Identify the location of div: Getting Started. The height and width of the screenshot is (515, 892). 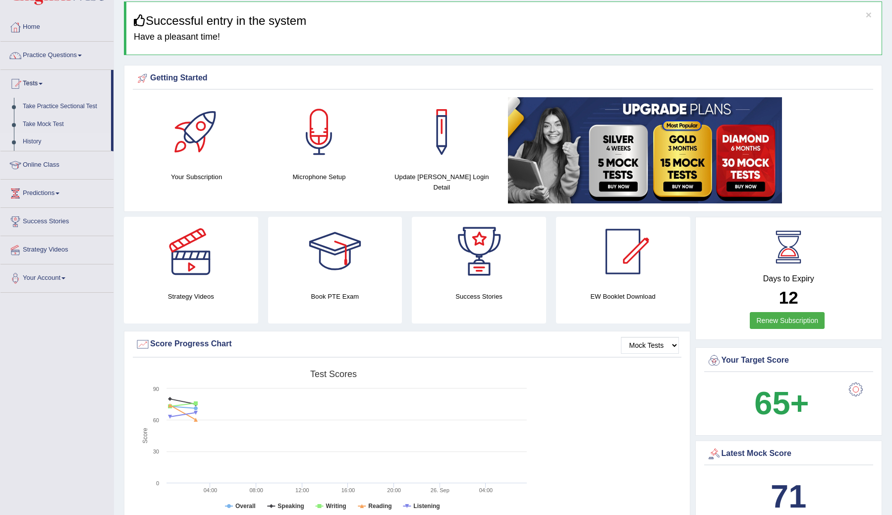
(503, 78).